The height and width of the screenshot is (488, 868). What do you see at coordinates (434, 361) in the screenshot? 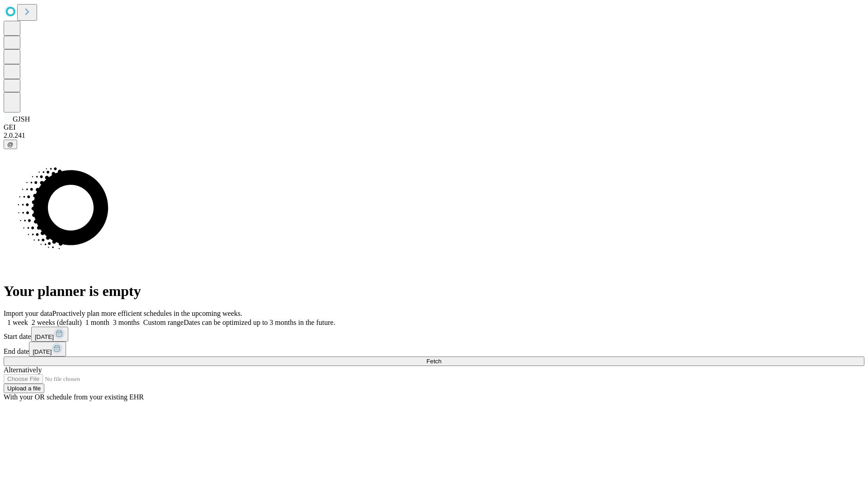
I see `button: Fetch` at bounding box center [434, 361].